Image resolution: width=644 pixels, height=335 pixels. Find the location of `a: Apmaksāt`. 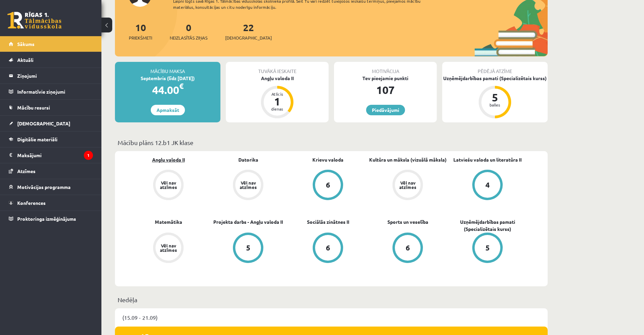

a: Apmaksāt is located at coordinates (168, 110).